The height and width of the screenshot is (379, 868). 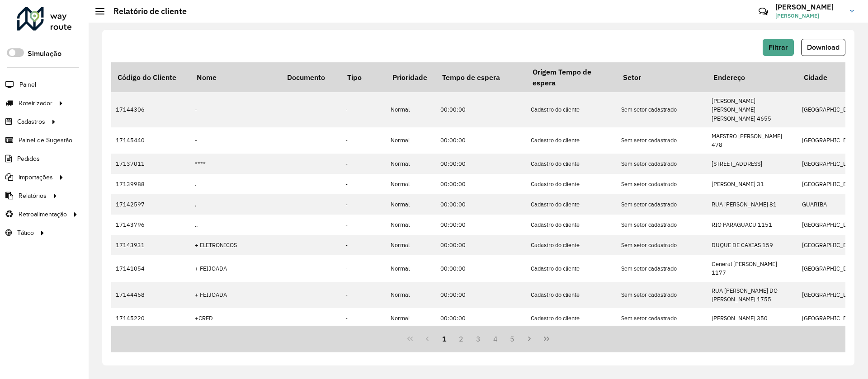 I want to click on button: Filtrar, so click(x=778, y=48).